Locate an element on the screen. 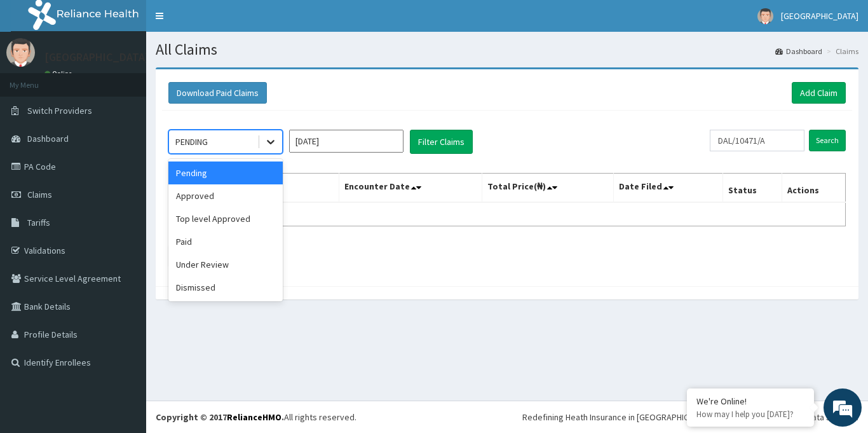  div: Under Review is located at coordinates (226, 264).